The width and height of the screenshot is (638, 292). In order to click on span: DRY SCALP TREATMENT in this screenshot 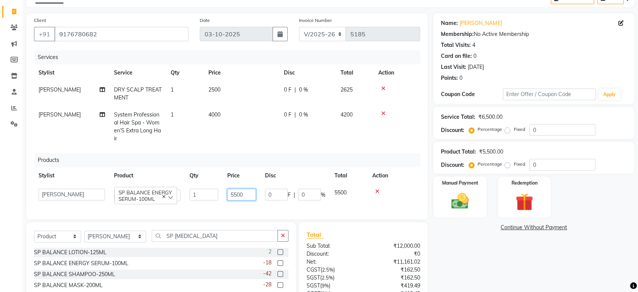, I will do `click(138, 93)`.